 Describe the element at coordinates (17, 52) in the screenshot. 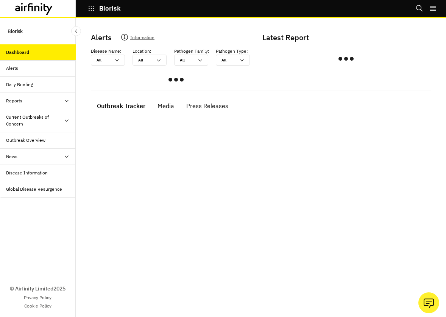

I see `div: Dashboard` at that location.